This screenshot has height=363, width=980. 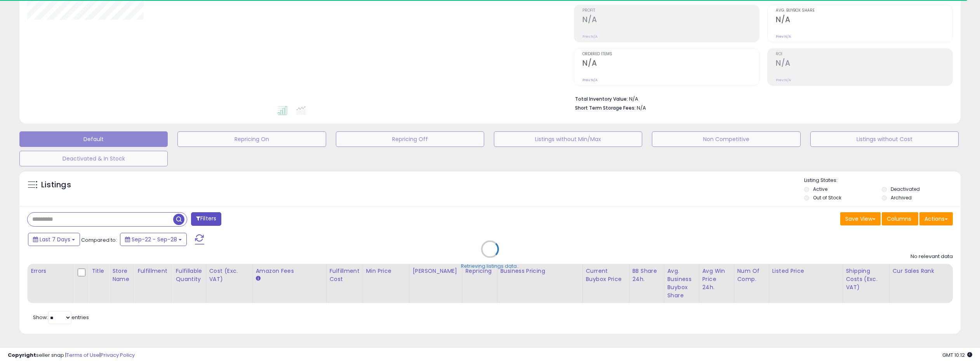 What do you see at coordinates (490, 266) in the screenshot?
I see `div: Retrieving listings data..` at bounding box center [490, 266].